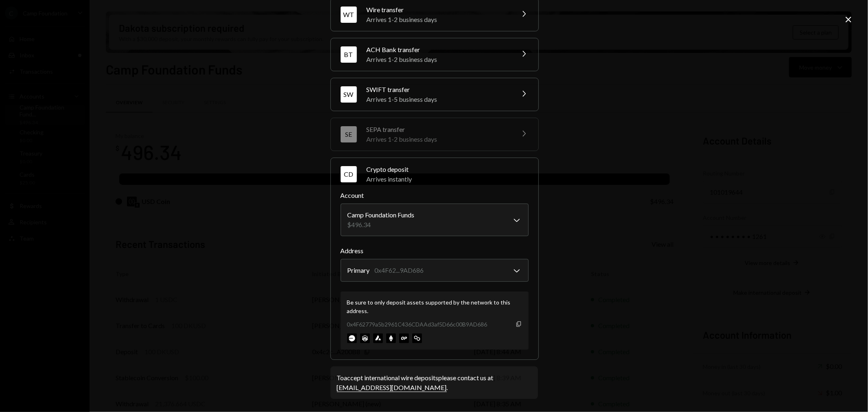 This screenshot has height=412, width=868. I want to click on button: SWSWIFT transferArrives 1-5 business days, so click(434, 95).